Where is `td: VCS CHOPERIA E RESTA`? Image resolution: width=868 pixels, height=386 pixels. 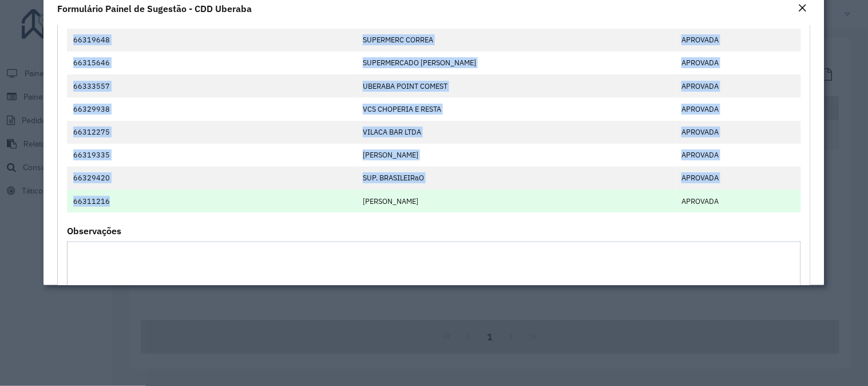 td: VCS CHOPERIA E RESTA is located at coordinates (516, 109).